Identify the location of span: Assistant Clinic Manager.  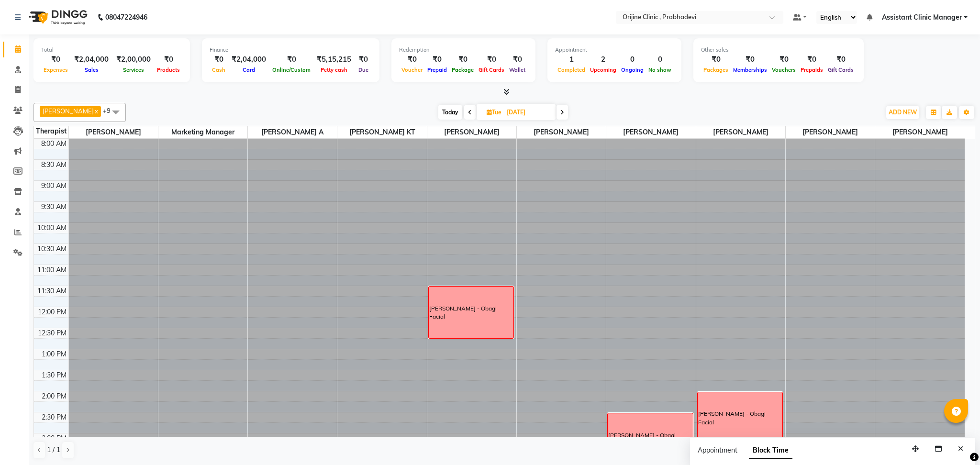
(922, 17).